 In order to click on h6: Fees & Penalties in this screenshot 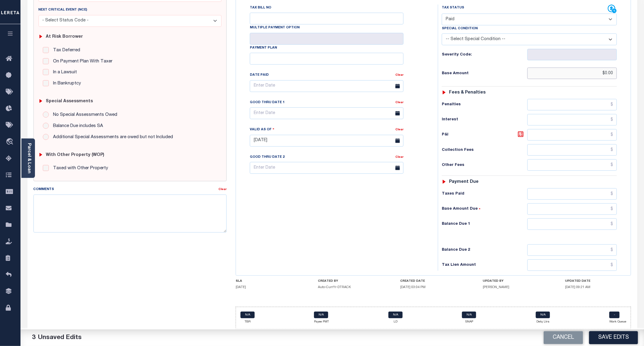, I will do `click(467, 93)`.